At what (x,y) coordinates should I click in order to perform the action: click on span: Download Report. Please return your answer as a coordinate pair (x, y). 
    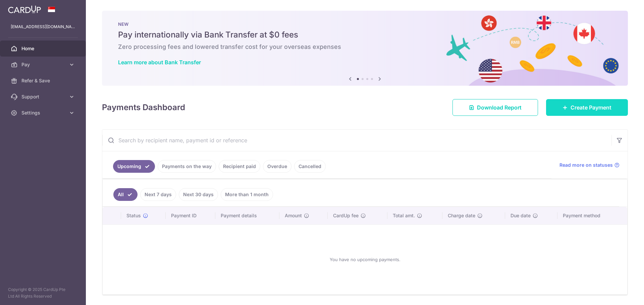
    Looking at the image, I should click on (499, 107).